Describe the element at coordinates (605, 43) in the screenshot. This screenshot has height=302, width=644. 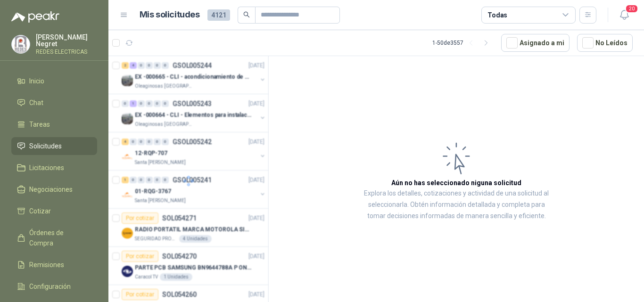
I see `button: No Leídos` at that location.